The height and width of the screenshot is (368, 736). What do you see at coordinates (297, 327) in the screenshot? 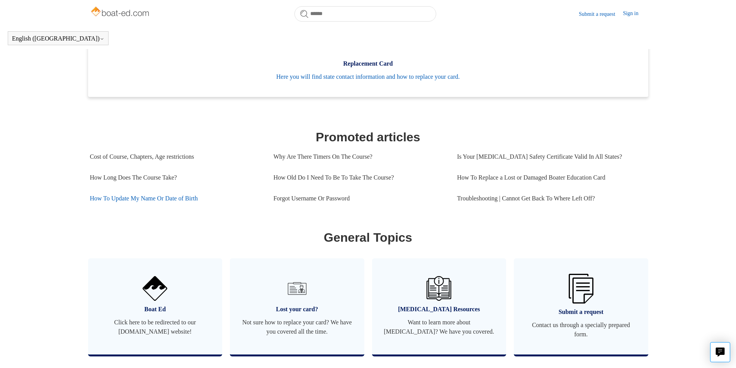
I see `span: Not sure how to replace your card? We have you covered all the time.` at bounding box center [297, 327].